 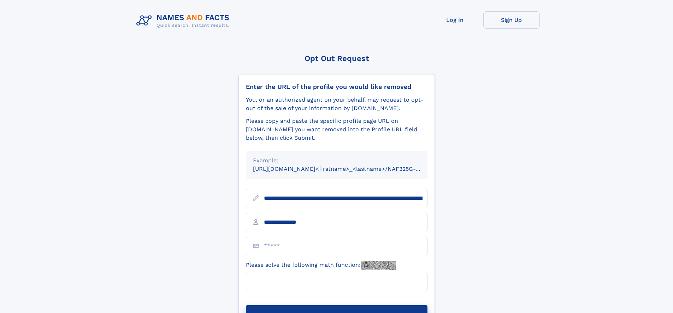 I want to click on label: Please solve the following math function:, so click(x=321, y=266).